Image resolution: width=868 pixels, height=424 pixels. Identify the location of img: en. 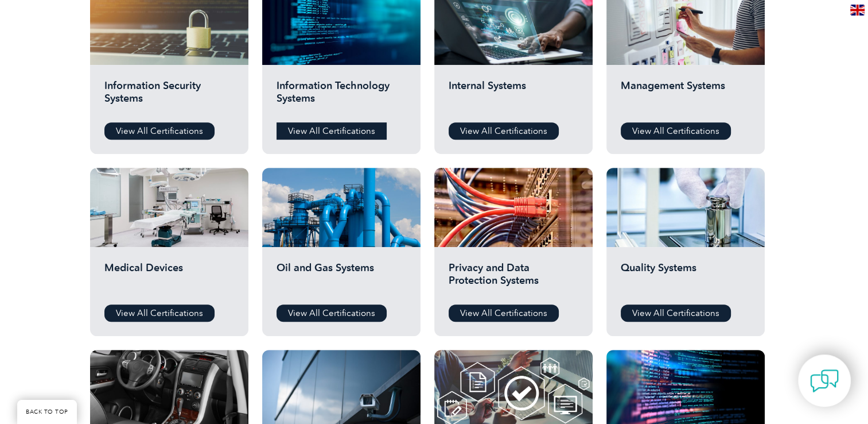
(857, 10).